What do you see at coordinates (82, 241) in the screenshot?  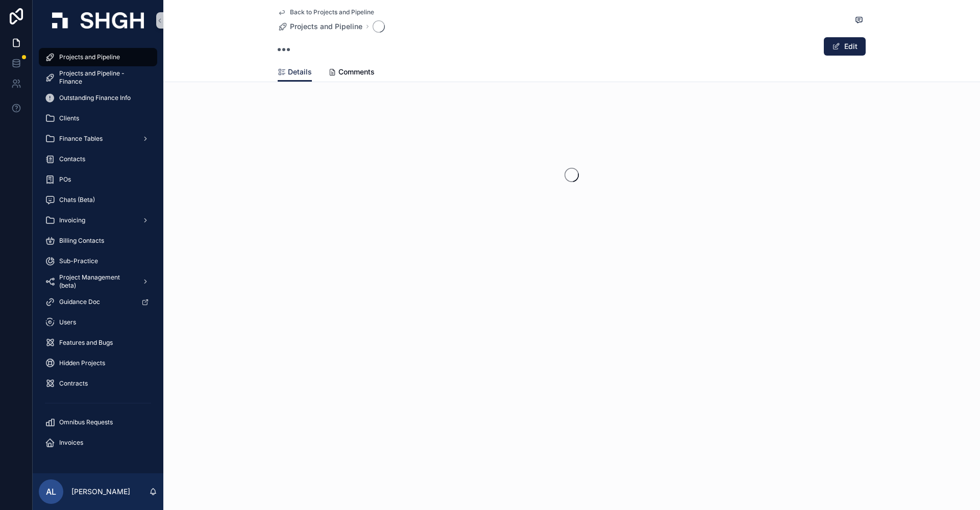 I see `span: Billing Contacts` at bounding box center [82, 241].